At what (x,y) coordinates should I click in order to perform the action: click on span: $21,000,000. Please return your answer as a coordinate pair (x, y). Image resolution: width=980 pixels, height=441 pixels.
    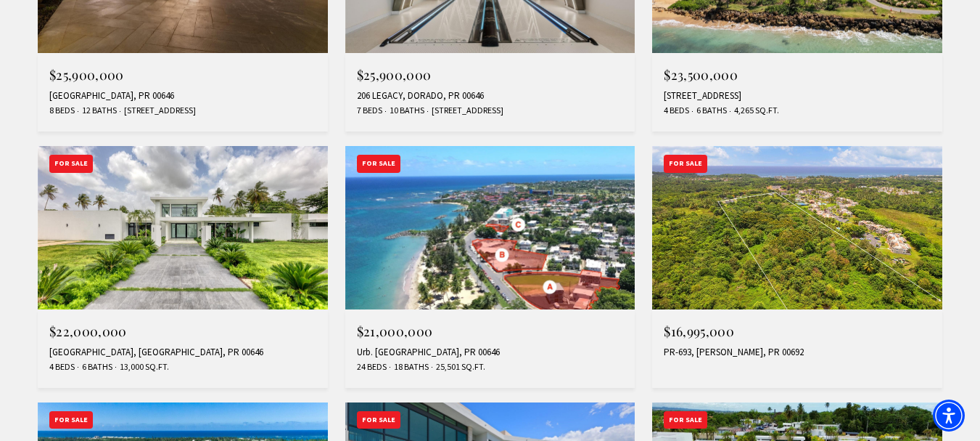
    Looking at the image, I should click on (395, 331).